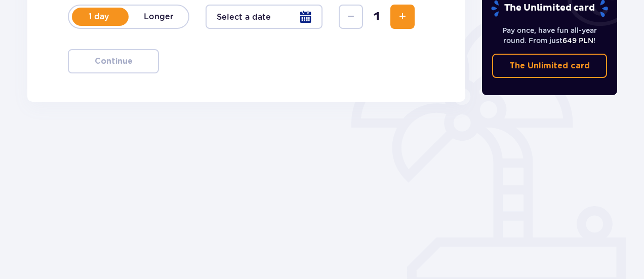  What do you see at coordinates (550, 66) in the screenshot?
I see `a: The Unlimited card` at bounding box center [550, 66].